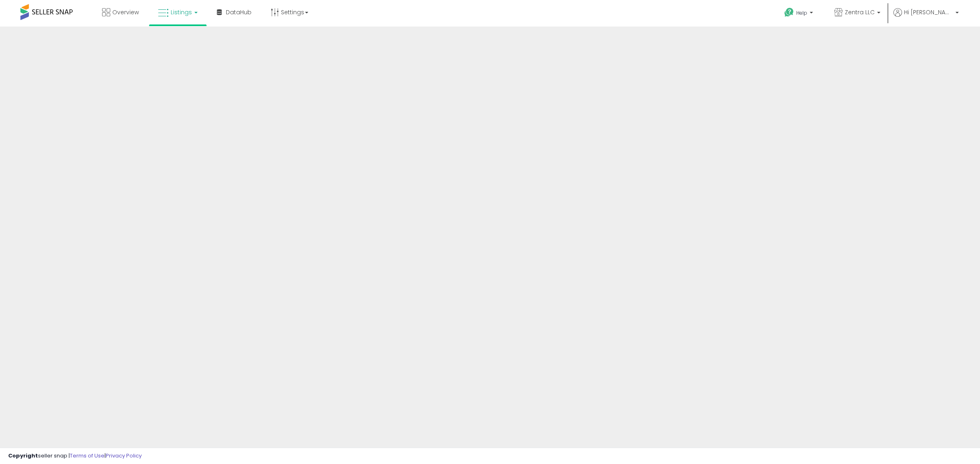  What do you see at coordinates (126, 12) in the screenshot?
I see `span: Overview` at bounding box center [126, 12].